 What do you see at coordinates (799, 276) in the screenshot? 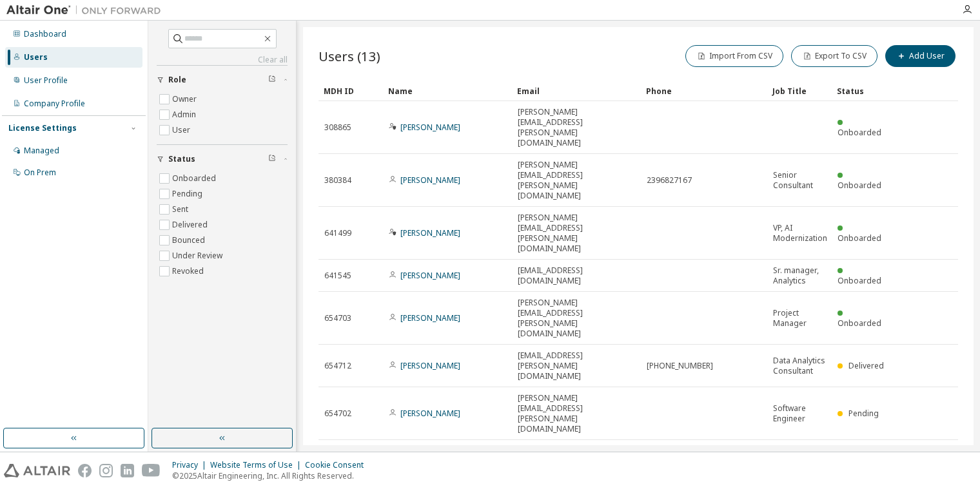
I see `span: Sr. manager, Analytics` at bounding box center [799, 276].